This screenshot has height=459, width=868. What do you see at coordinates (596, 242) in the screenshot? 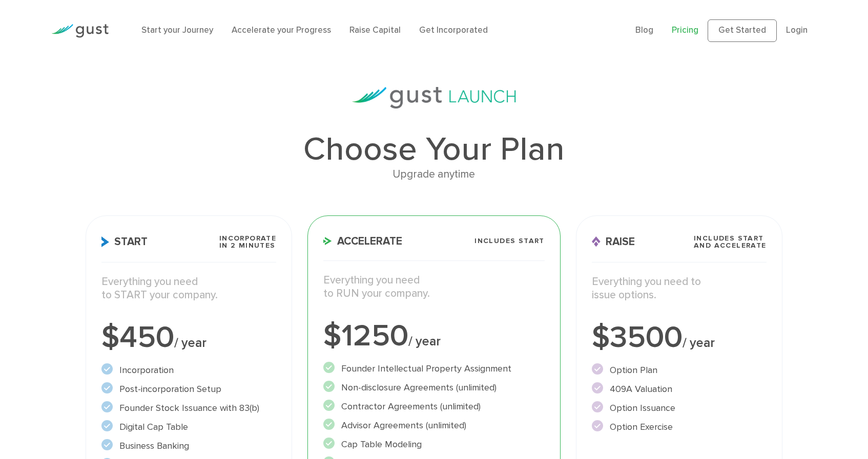
I see `img: Raise Icon` at bounding box center [596, 242].